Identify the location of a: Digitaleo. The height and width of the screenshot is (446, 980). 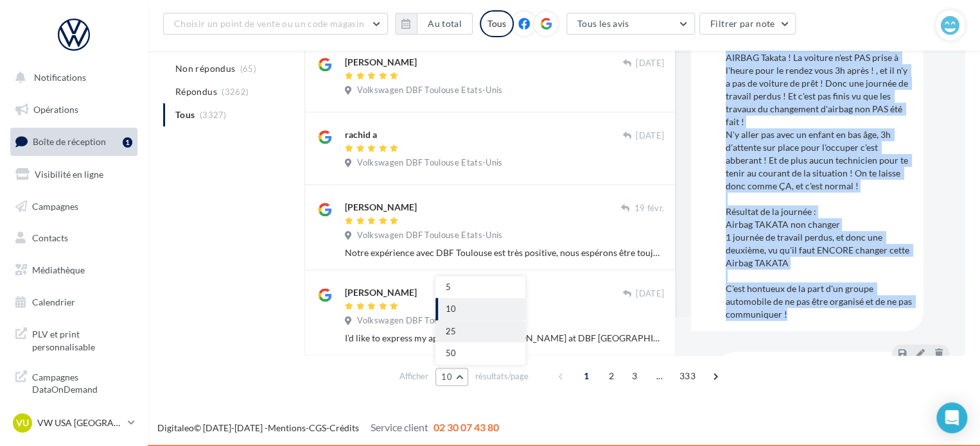
(175, 428).